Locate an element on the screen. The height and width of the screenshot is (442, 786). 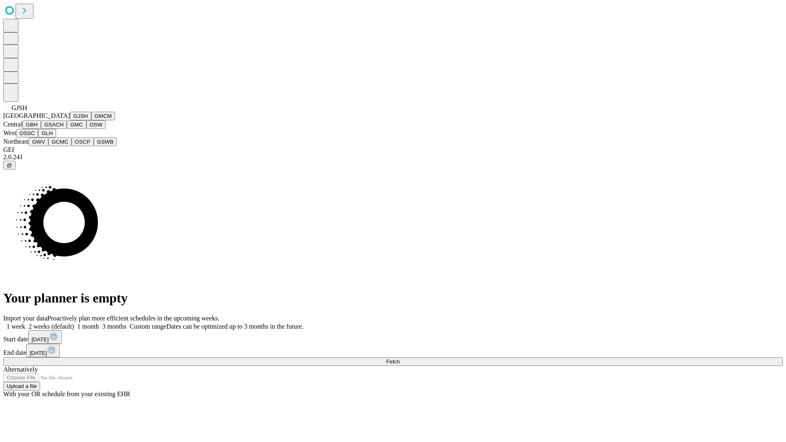
h1: Your planner is empty is located at coordinates (393, 298).